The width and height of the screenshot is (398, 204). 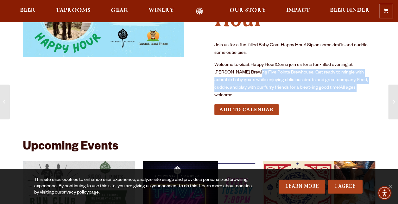 I want to click on a: Beer Finder, so click(x=350, y=11).